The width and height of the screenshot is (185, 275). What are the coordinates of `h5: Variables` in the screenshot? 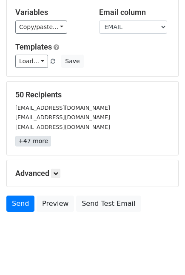 It's located at (51, 12).